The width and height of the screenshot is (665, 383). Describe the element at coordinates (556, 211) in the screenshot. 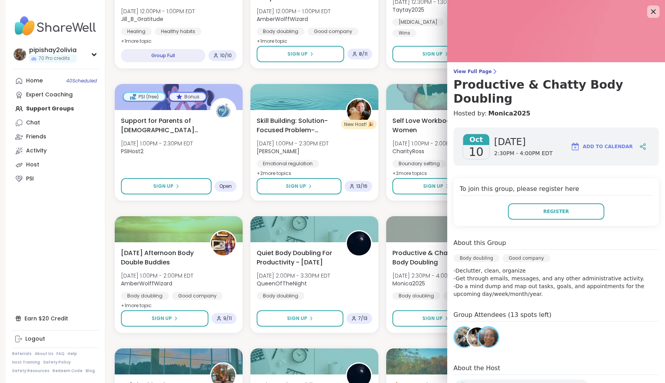

I see `span: Register` at that location.